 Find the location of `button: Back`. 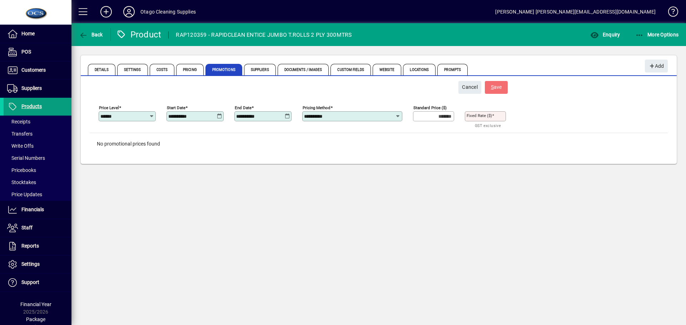

button: Back is located at coordinates (91, 35).